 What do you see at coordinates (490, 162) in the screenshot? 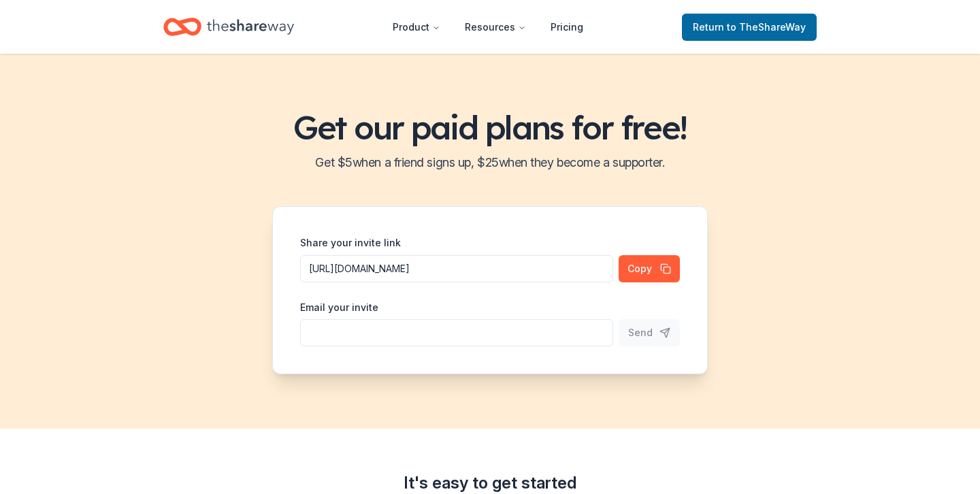
I see `h2: Get $ 5 when a friend signs up, $ 25 when they become a supporter.` at bounding box center [490, 162].